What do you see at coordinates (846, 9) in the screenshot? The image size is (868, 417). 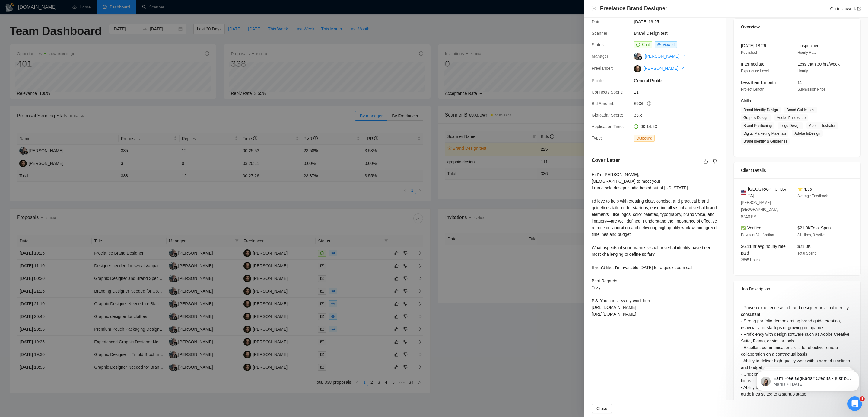 I see `a: Go to Upworkexport` at bounding box center [846, 9].